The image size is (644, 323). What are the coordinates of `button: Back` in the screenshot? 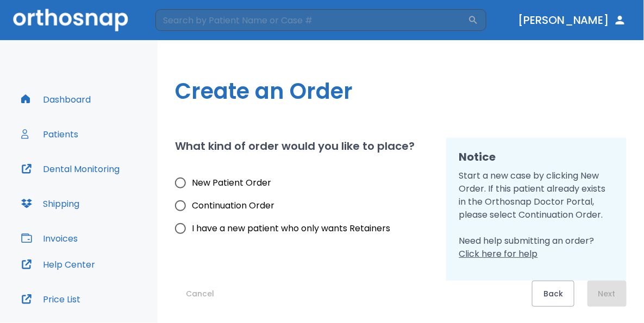 It's located at (553, 294).